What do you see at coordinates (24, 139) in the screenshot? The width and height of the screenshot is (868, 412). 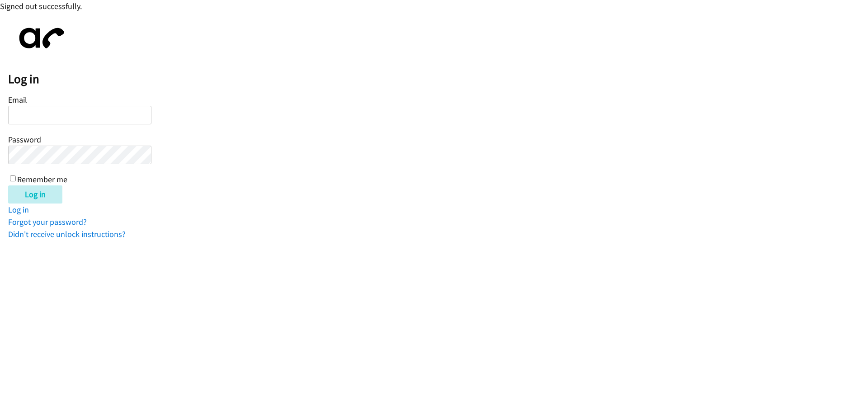 I see `label: Password` at bounding box center [24, 139].